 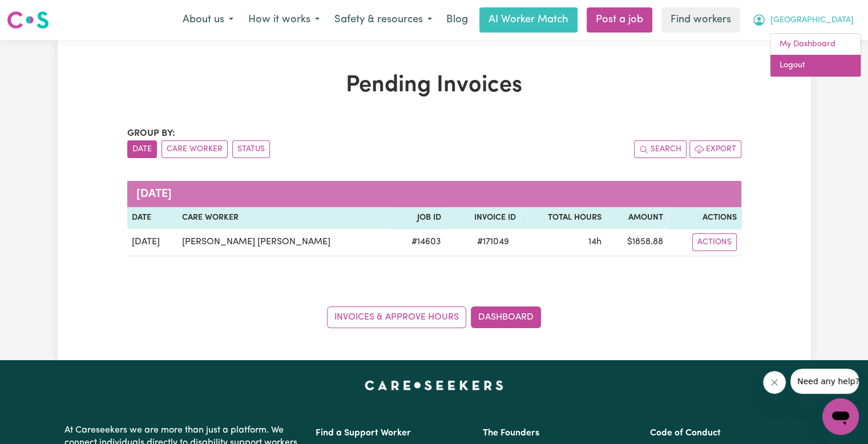 I want to click on th: Total Hours, so click(x=563, y=218).